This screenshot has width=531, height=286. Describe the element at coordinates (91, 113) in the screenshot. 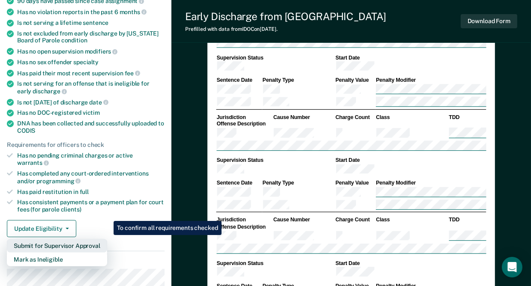

I see `span: victim` at that location.